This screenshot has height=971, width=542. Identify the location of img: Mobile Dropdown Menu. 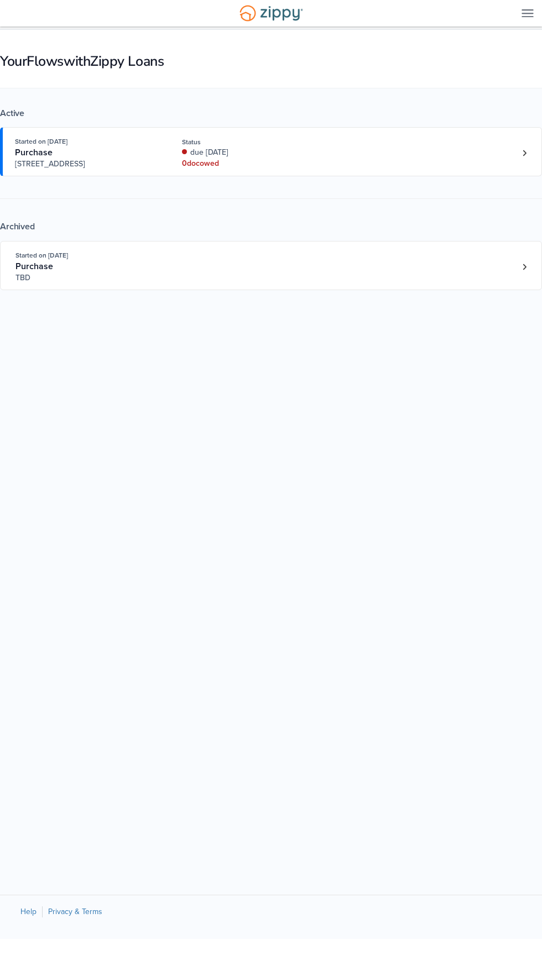
(527, 13).